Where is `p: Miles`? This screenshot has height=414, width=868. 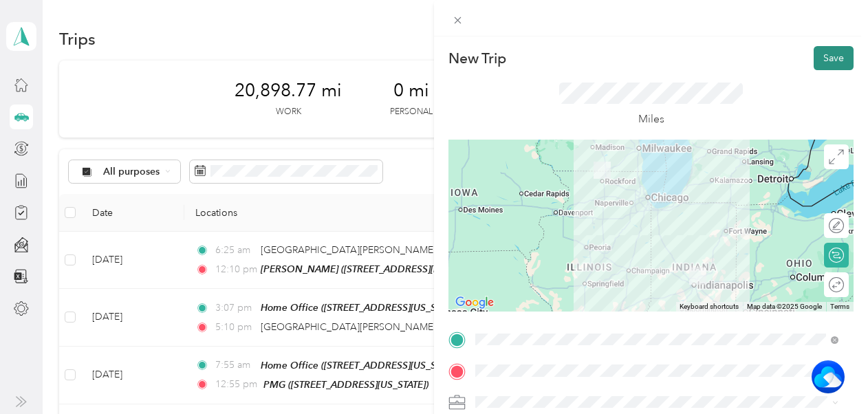
p: Miles is located at coordinates (651, 119).